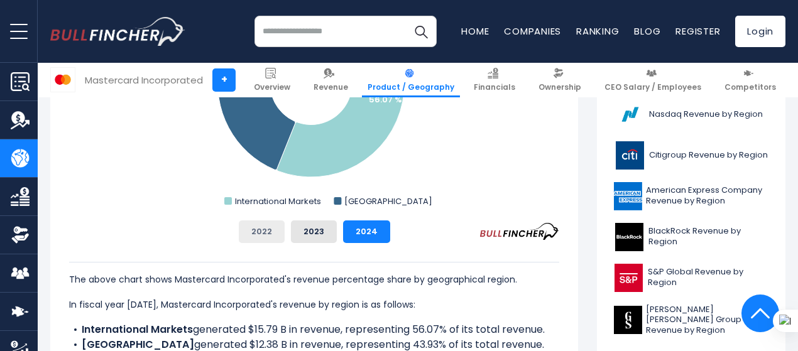  Describe the element at coordinates (495, 87) in the screenshot. I see `span: Financials` at that location.